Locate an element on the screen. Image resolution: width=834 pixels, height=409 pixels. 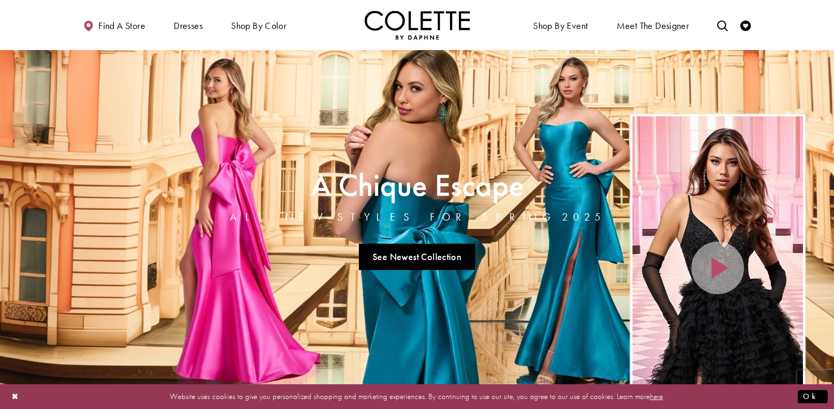
ul: Slider Links is located at coordinates (417, 257).